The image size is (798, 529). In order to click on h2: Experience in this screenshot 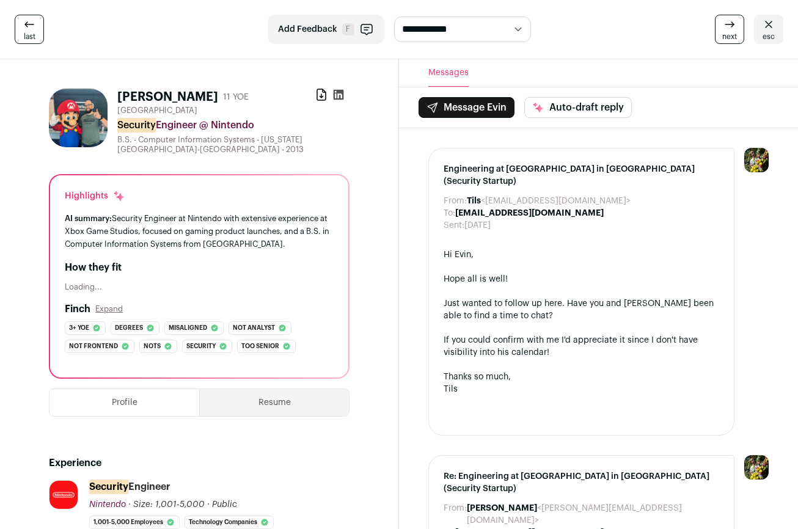, I will do `click(199, 463)`.